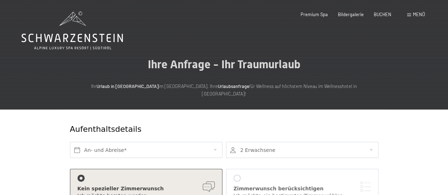  Describe the element at coordinates (224, 64) in the screenshot. I see `span: Ihre Anfrage - Ihr Traumurlaub` at that location.